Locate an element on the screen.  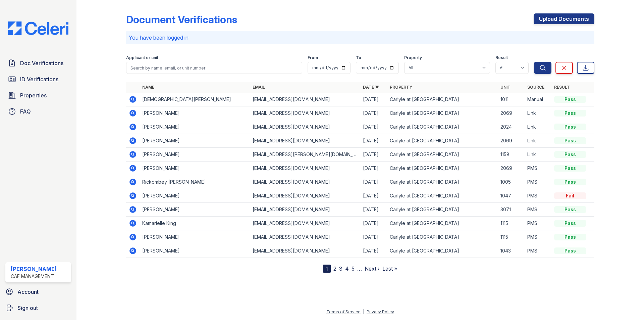
a: 2 is located at coordinates (335, 268).